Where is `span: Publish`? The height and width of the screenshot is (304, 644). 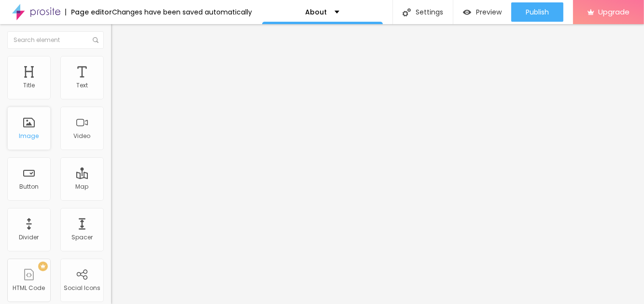
span: Publish is located at coordinates (537, 12).